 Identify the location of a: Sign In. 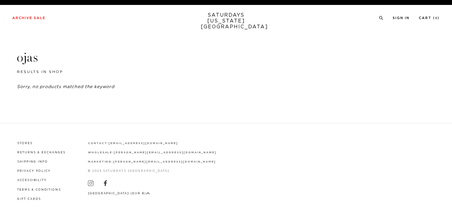
(401, 18).